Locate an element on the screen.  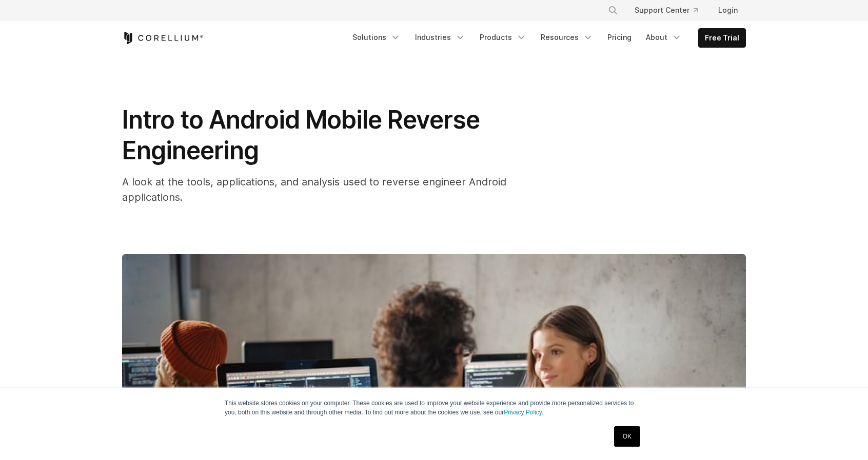
a: Pricing is located at coordinates (619, 37).